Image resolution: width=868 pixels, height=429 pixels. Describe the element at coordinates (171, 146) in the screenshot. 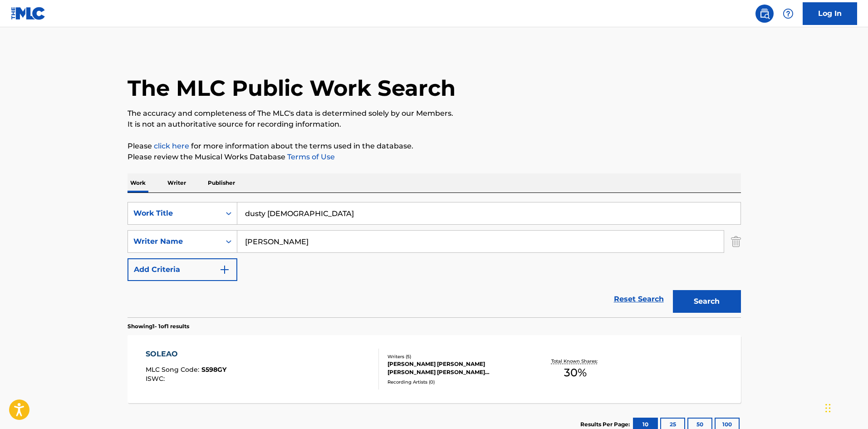

I see `a: click here` at that location.